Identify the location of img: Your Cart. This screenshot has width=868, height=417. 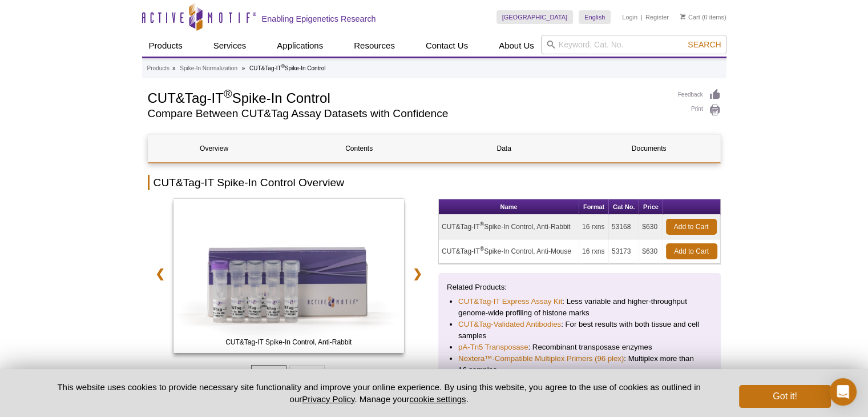
(682, 16).